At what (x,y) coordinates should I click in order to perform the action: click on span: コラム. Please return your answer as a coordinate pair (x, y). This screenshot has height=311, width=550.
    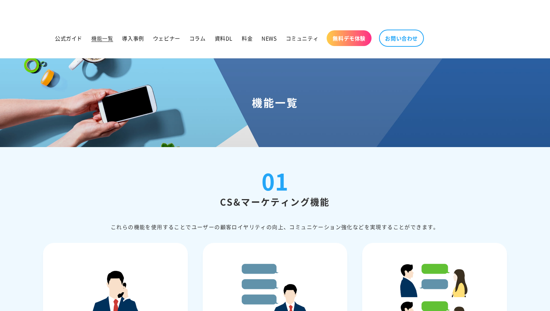
    Looking at the image, I should click on (198, 38).